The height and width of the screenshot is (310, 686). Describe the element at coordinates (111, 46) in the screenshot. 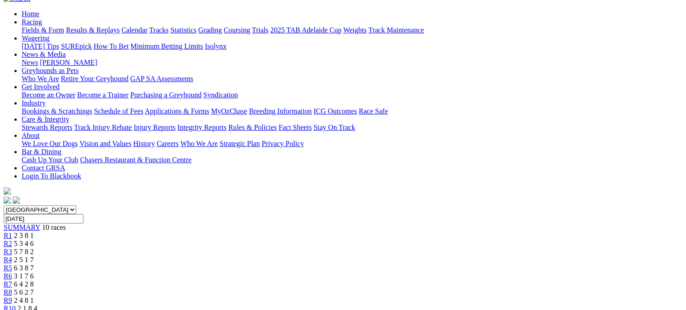

I see `a: How To Bet` at that location.